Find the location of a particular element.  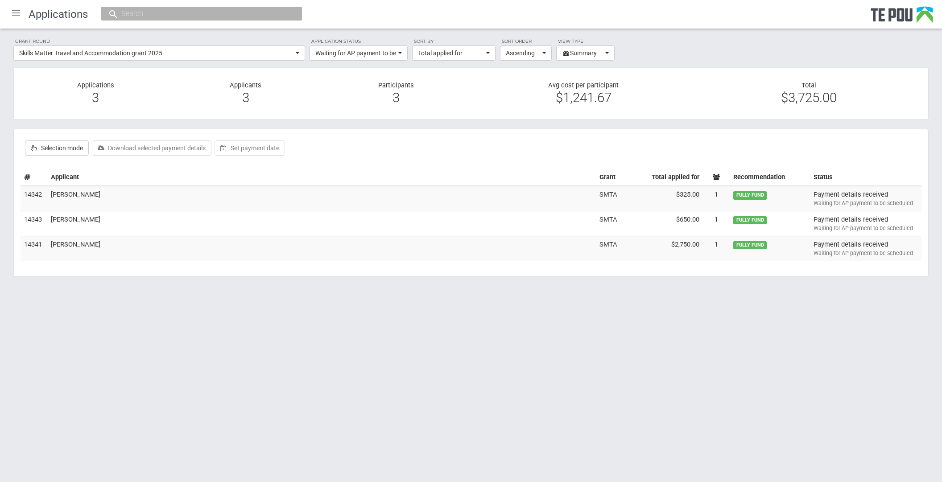

div: Applications is located at coordinates (95, 94).